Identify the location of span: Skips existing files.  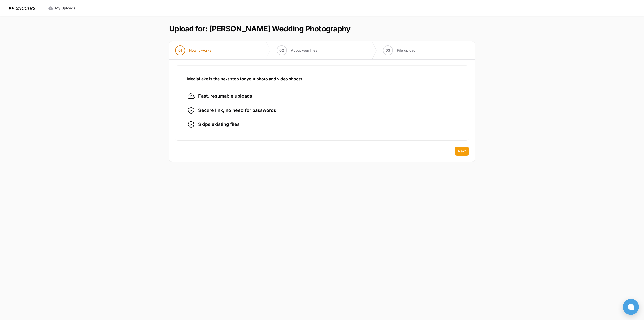
(219, 124).